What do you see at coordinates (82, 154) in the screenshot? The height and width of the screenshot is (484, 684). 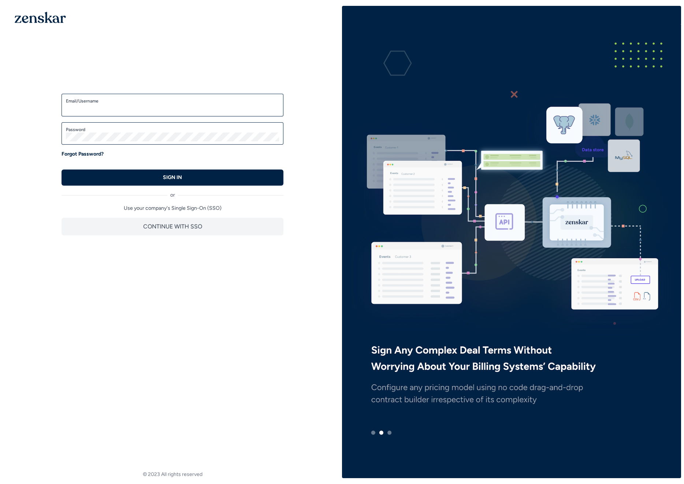 I see `p: Forgot Password?` at bounding box center [82, 154].